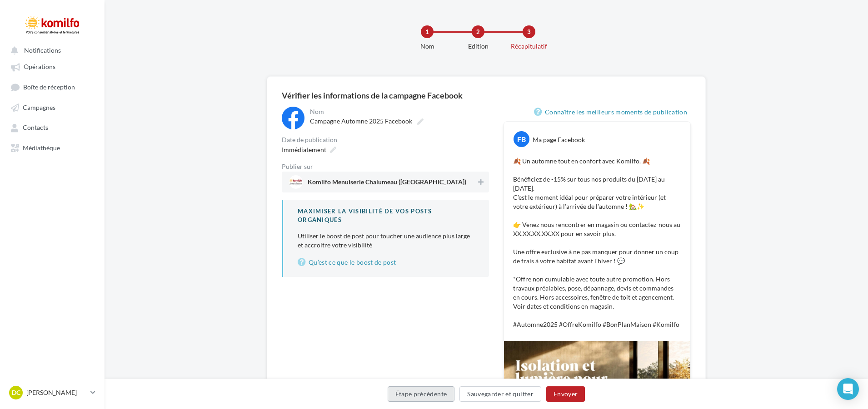 The width and height of the screenshot is (868, 409). Describe the element at coordinates (53, 107) in the screenshot. I see `a: Campagnes` at that location.